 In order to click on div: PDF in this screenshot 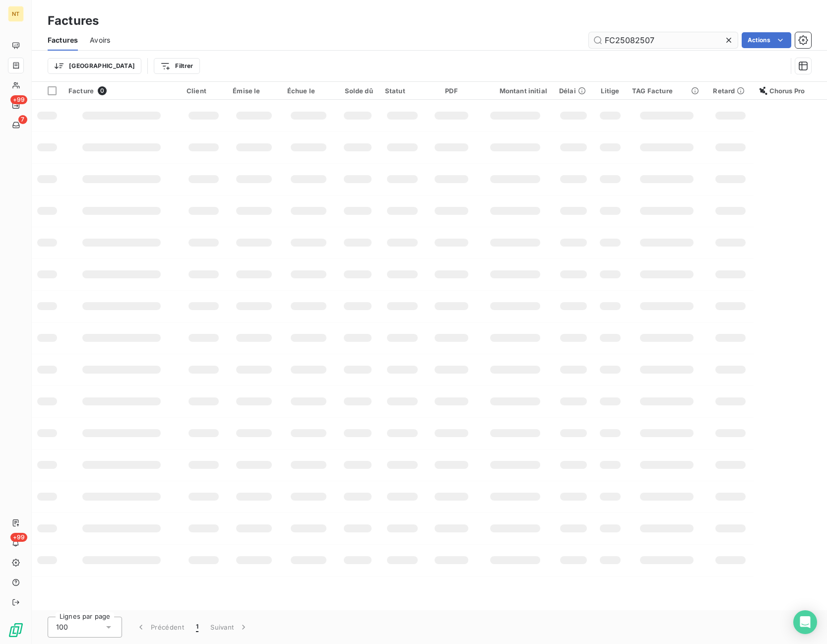, I will do `click(452, 91)`.